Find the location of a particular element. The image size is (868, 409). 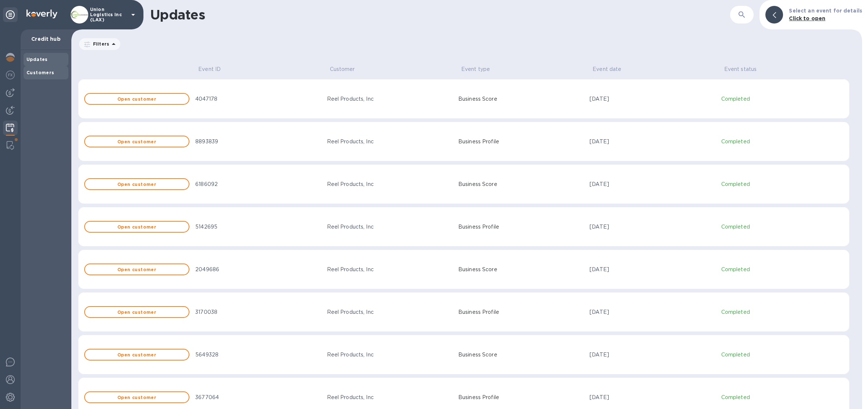

p: Event ID is located at coordinates (209, 69).